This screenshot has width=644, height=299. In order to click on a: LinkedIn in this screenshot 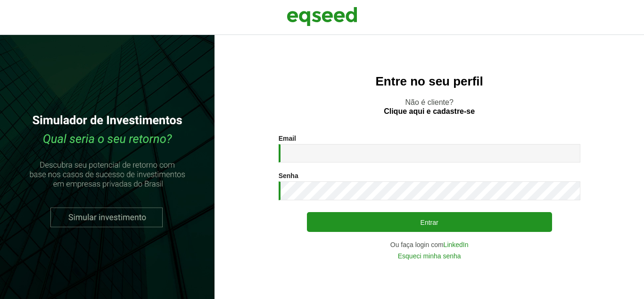, I will do `click(456, 245)`.